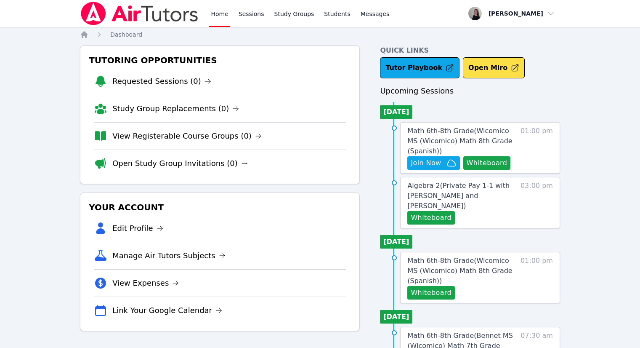  Describe the element at coordinates (180, 163) in the screenshot. I see `a: Open Study Group Invitations (0)` at that location.